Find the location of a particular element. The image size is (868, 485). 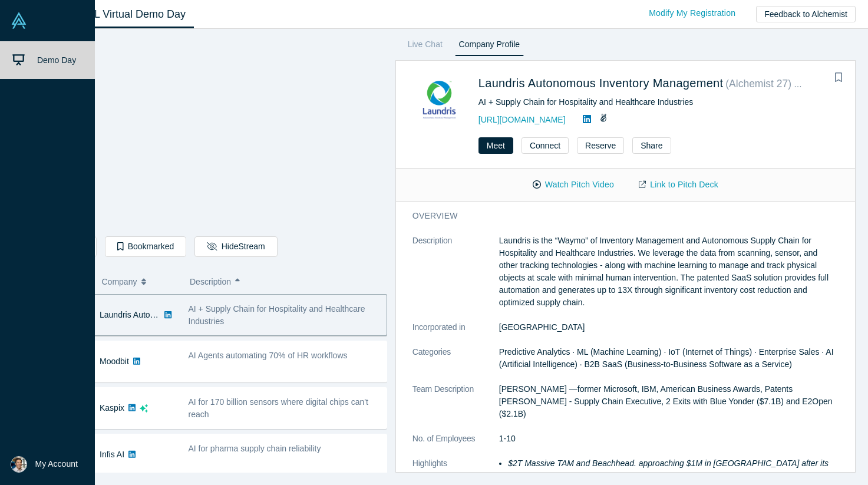

button: Description is located at coordinates (284, 282).